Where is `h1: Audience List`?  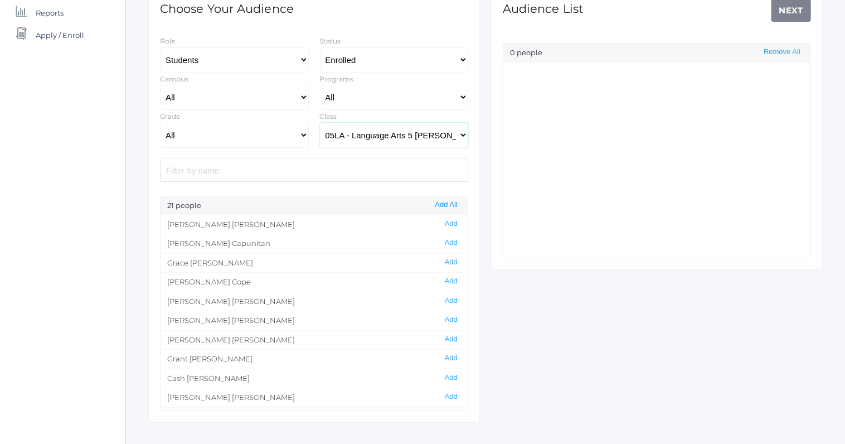 h1: Audience List is located at coordinates (543, 8).